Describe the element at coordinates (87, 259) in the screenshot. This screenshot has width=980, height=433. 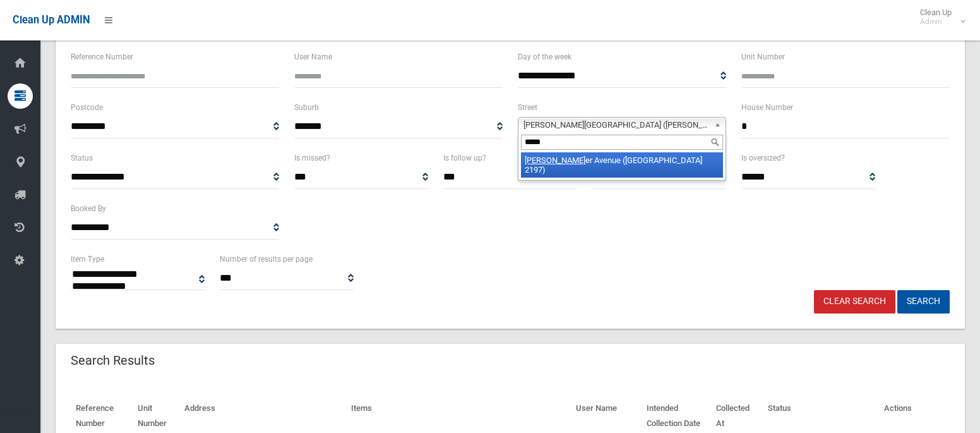
I see `label: Item Type` at that location.